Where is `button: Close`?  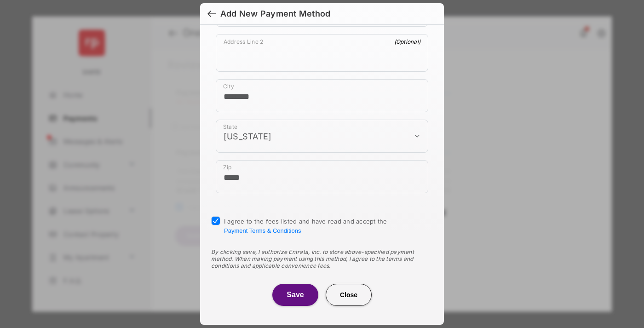
button: Close is located at coordinates (349, 295).